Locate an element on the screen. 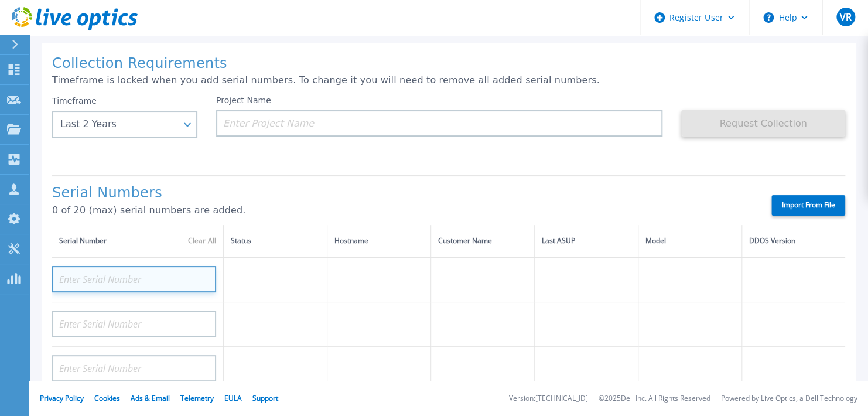 The height and width of the screenshot is (416, 868). th: DDOS Version is located at coordinates (794, 240).